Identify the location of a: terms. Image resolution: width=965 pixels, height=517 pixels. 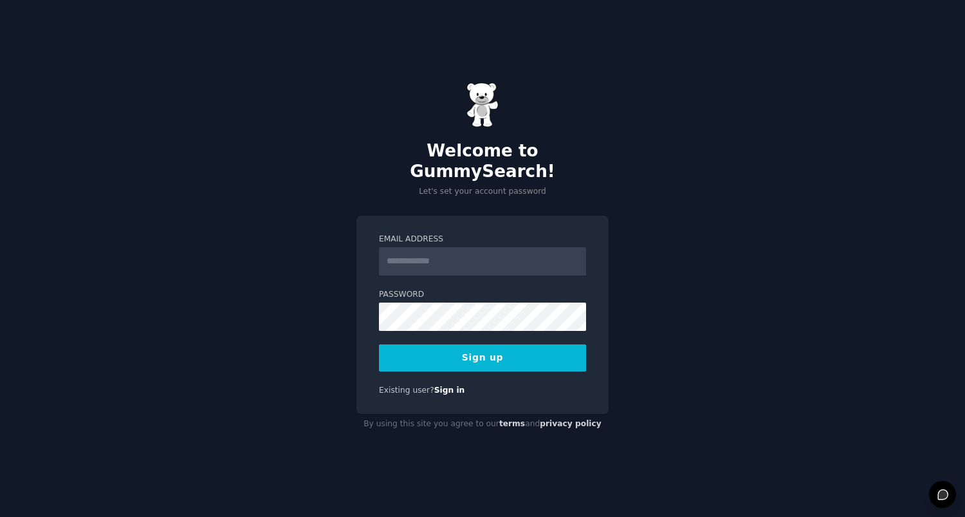
(512, 423).